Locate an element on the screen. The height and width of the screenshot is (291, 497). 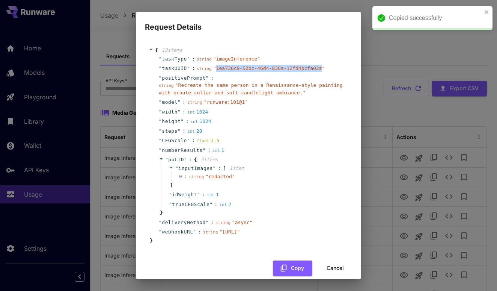
div: 2 is located at coordinates (225, 204).